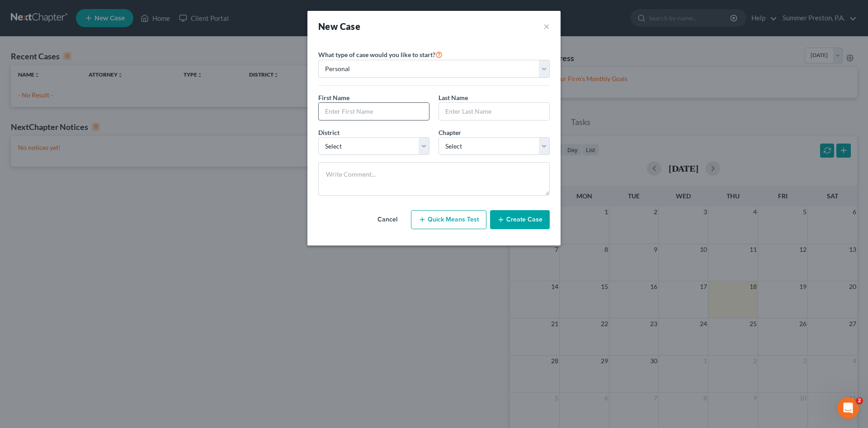 This screenshot has width=868, height=428. What do you see at coordinates (374, 111) in the screenshot?
I see `input: Enter First Name` at bounding box center [374, 111].